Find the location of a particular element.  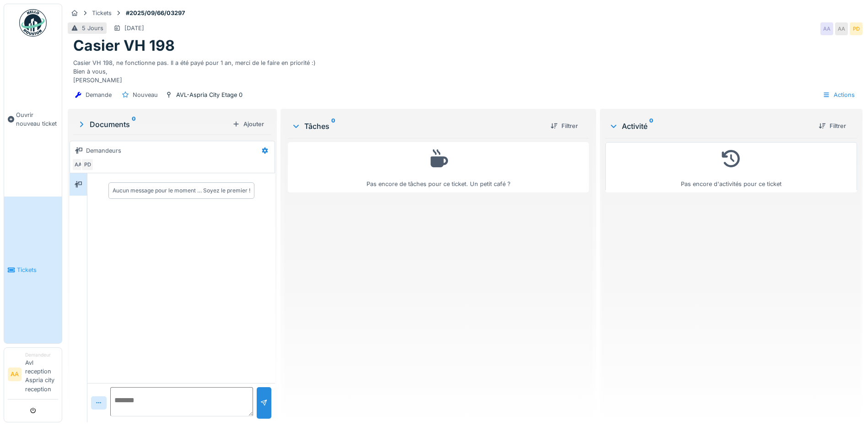

a: Tickets is located at coordinates (33, 270).